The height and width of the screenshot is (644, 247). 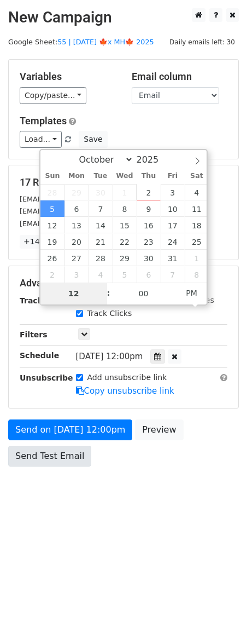 What do you see at coordinates (101, 257) in the screenshot?
I see `span: October 28, 2025` at bounding box center [101, 257].